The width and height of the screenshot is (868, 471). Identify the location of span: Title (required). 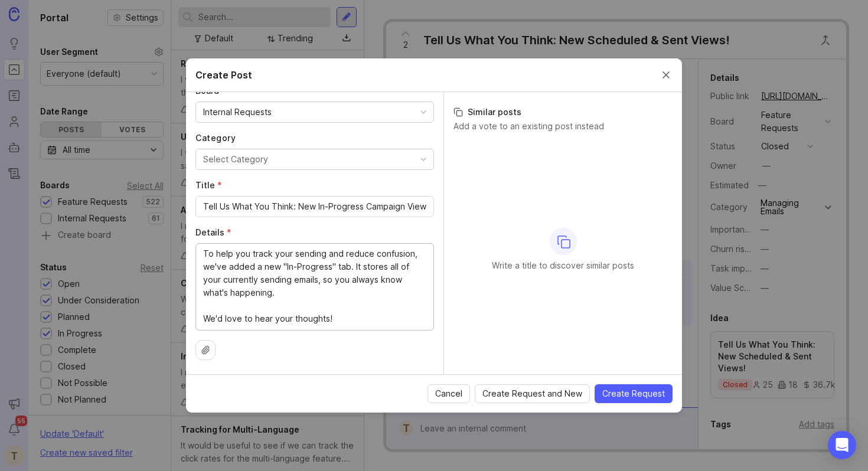
(208, 185).